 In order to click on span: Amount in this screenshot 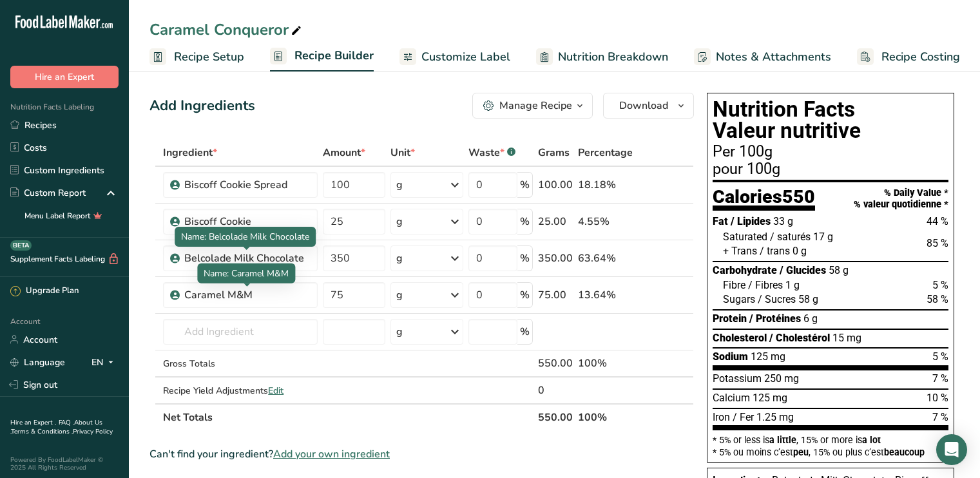, I will do `click(344, 152)`.